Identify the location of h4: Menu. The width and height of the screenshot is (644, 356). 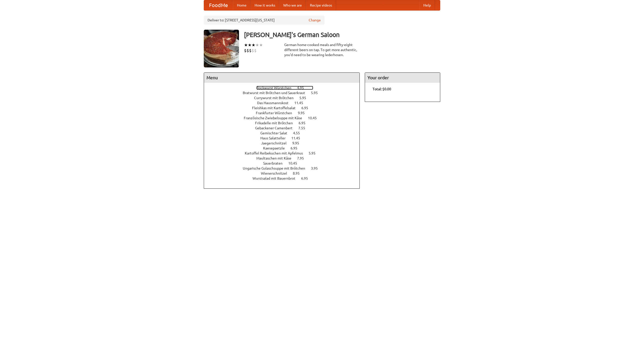
(282, 78).